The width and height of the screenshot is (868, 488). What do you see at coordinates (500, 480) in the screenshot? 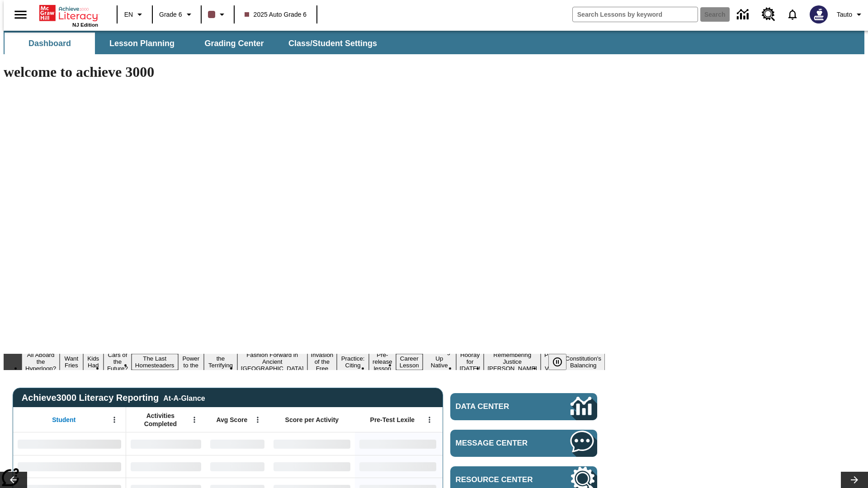
I see `span: Resource Center` at bounding box center [500, 480].